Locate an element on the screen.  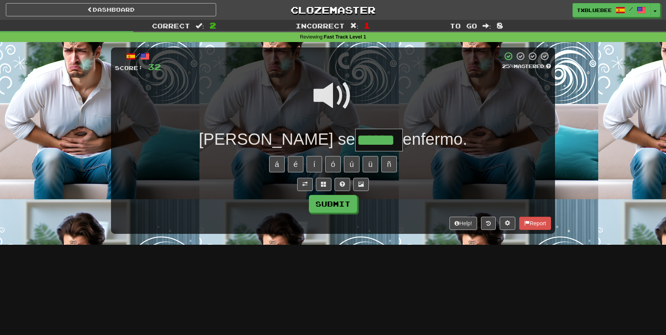
a: Dashboard is located at coordinates (111, 10).